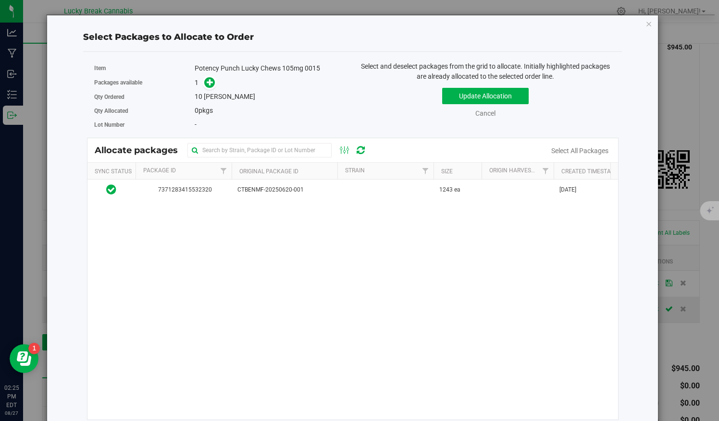 Image resolution: width=719 pixels, height=421 pixels. Describe the element at coordinates (144, 111) in the screenshot. I see `label: Qty Allocated` at that location.